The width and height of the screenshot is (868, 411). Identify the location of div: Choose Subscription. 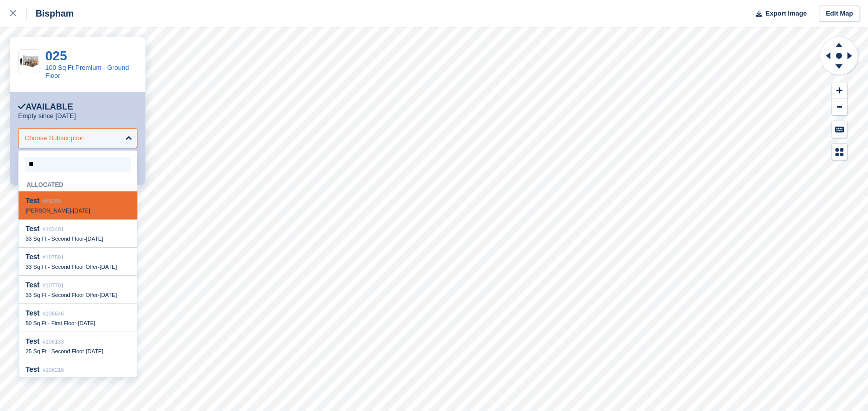
(54, 138).